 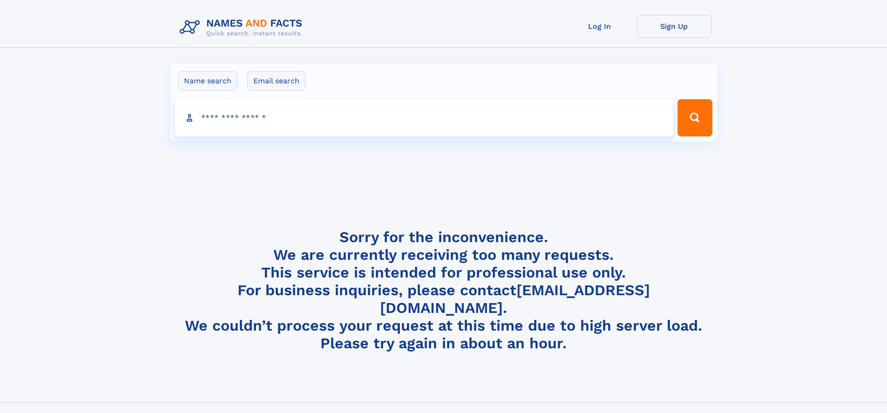 What do you see at coordinates (674, 26) in the screenshot?
I see `a: Sign Up` at bounding box center [674, 26].